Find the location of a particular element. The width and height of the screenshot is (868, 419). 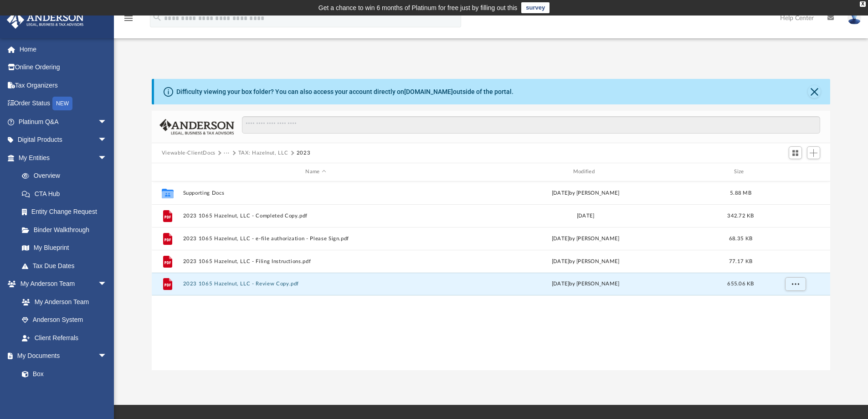

button: 2023 1065 Hazelnut, LLC - Completed Copy.pdf is located at coordinates (316, 216).